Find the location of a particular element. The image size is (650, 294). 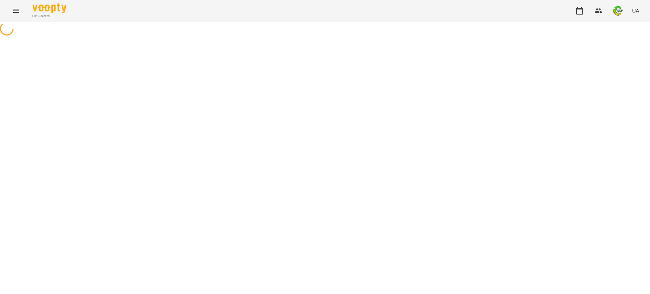

img: Voopty Logo is located at coordinates (49, 8).